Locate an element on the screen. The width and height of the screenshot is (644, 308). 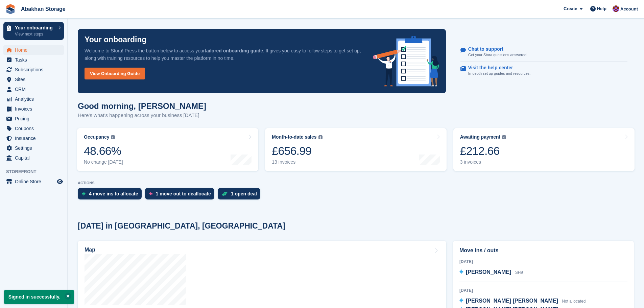
a: Awaiting payment £212.66 3 invoices is located at coordinates (544, 150).